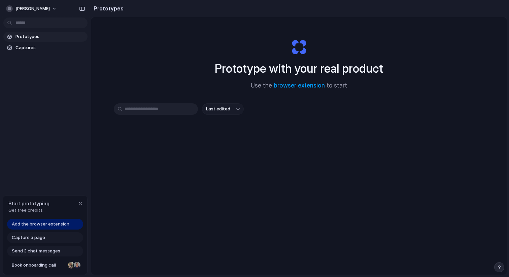 The image size is (509, 277). I want to click on div: Nicole Kubica, so click(71, 265).